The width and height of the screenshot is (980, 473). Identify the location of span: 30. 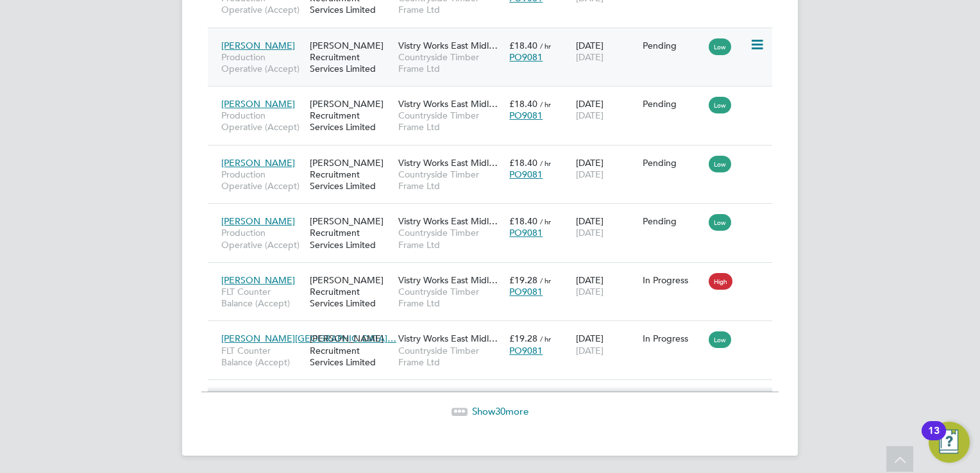
(500, 411).